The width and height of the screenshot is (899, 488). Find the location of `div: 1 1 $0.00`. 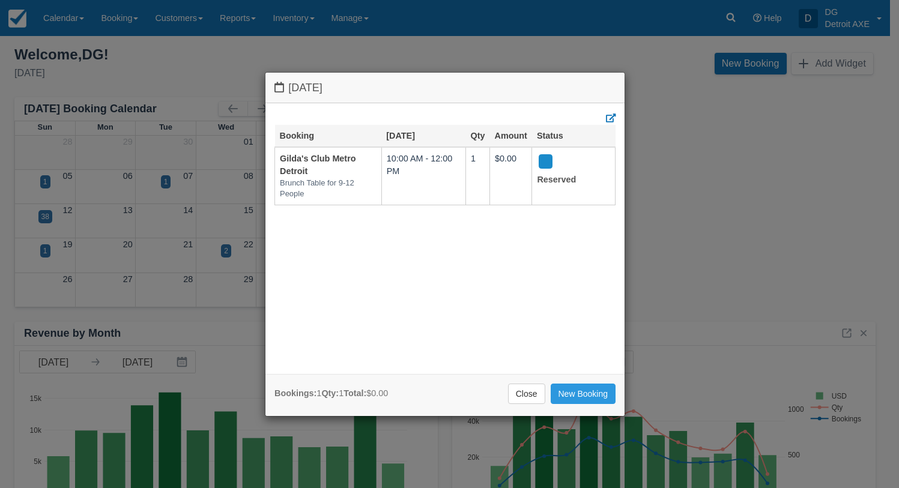

div: 1 1 $0.00 is located at coordinates (331, 393).